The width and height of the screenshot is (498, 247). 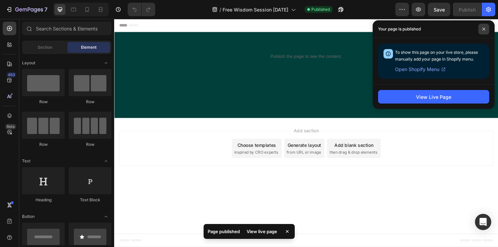 What do you see at coordinates (436, 56) in the screenshot?
I see `span: To show this page on your live store, please manually add your page in Shopify menu.` at bounding box center [436, 56].